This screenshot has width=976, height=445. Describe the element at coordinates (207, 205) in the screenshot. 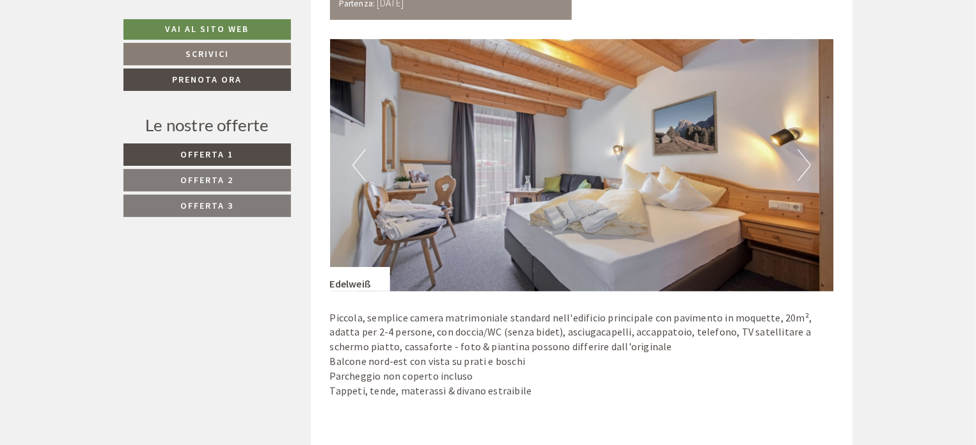

I see `span: Offerta 3` at that location.